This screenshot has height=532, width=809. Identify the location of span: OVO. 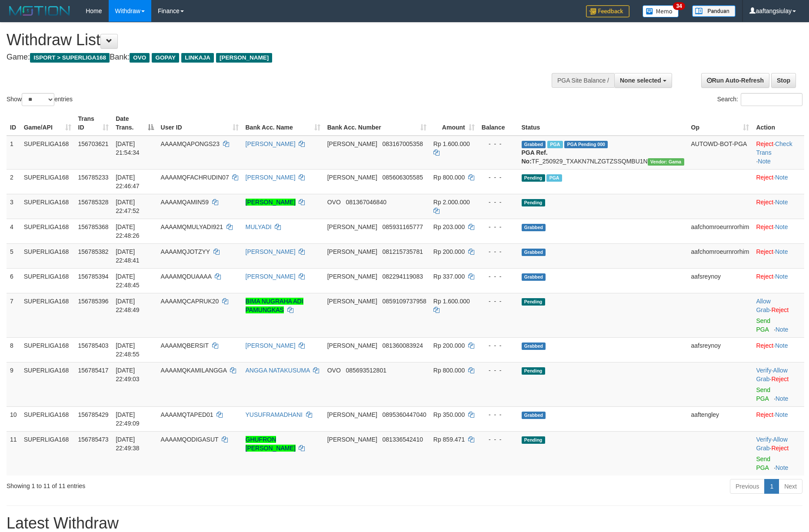
(140, 58).